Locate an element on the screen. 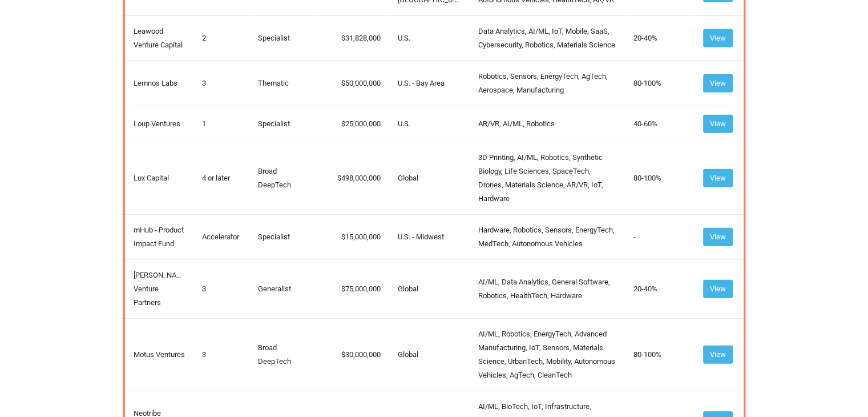 The height and width of the screenshot is (417, 868). td: 15,000,000 is located at coordinates (353, 236).